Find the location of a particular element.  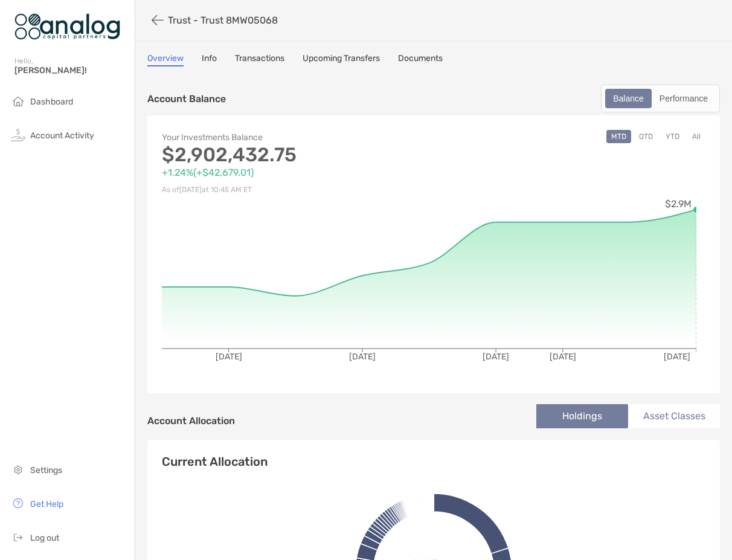

p: Trust - Trust 8MW05068 is located at coordinates (223, 20).